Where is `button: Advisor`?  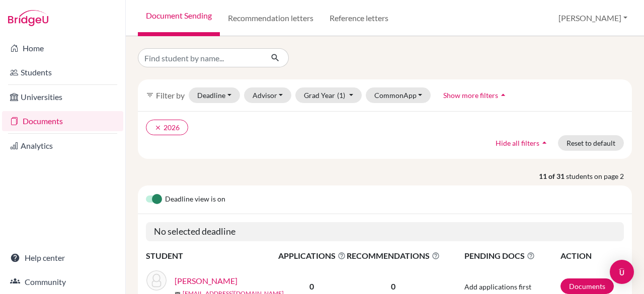
button: Advisor is located at coordinates (268, 95).